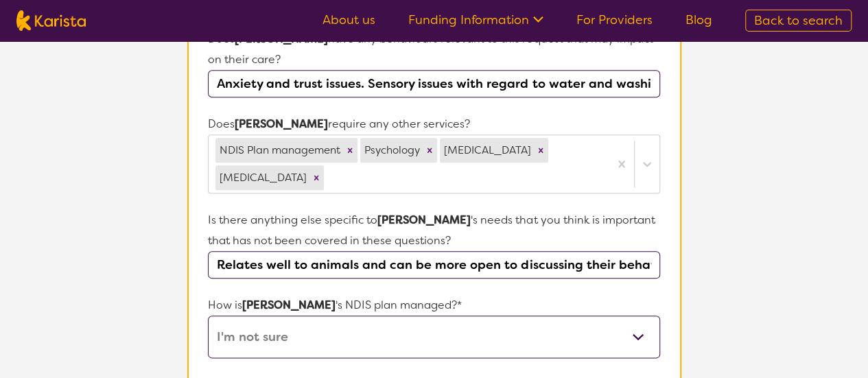 Image resolution: width=868 pixels, height=378 pixels. I want to click on div: Remove Psychology, so click(429, 150).